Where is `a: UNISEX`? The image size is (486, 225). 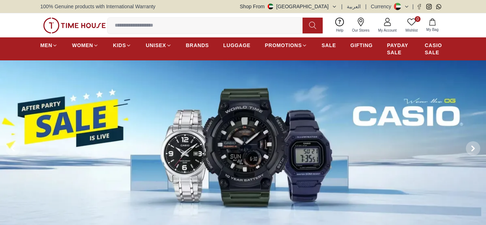
a: UNISEX is located at coordinates (158, 45).